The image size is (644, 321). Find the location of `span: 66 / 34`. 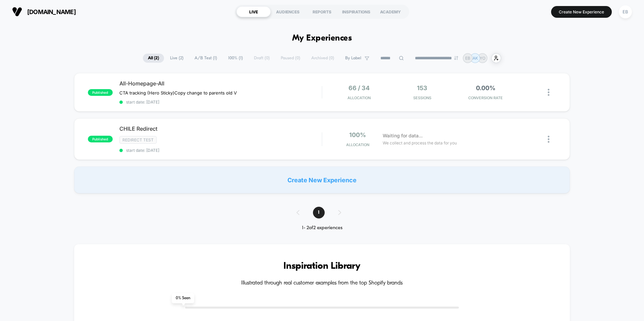

span: 66 / 34 is located at coordinates (359, 88).